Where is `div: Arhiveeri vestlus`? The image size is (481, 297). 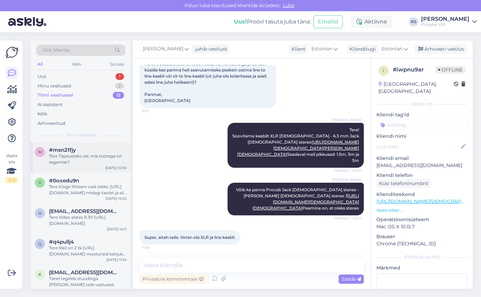
div: Arhiveeri vestlus is located at coordinates (441, 49).